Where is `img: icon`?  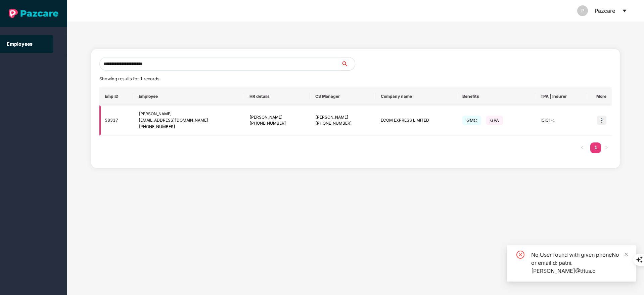
img: icon is located at coordinates (602, 120).